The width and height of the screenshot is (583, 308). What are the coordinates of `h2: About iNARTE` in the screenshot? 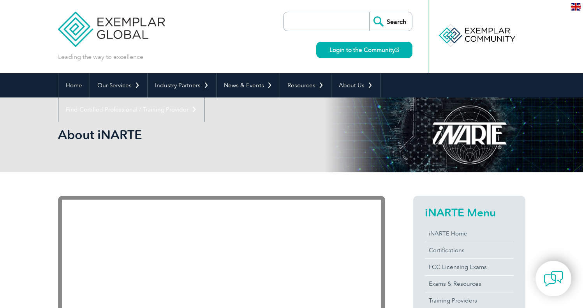 It's located at (222, 135).